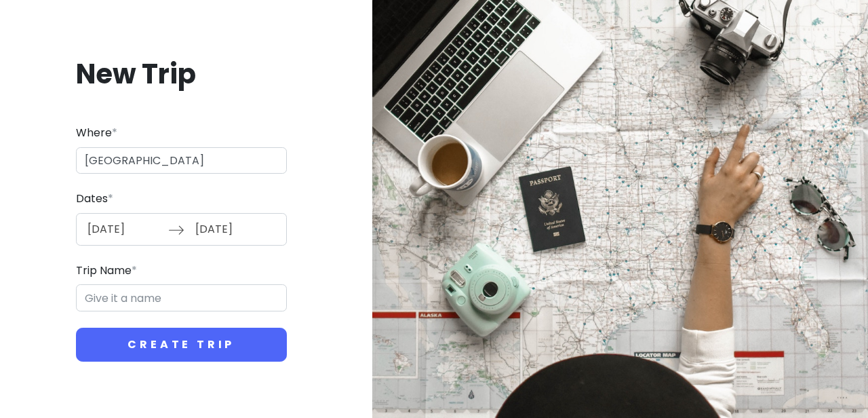 The image size is (868, 418). I want to click on input: City (e.g., New York), so click(181, 161).